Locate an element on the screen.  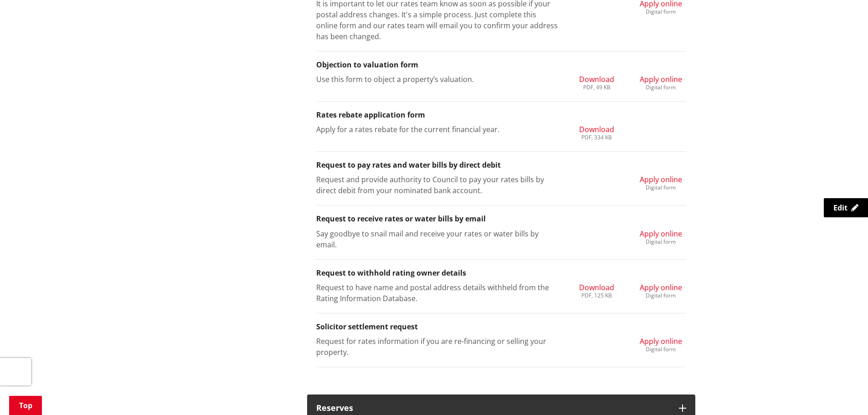
p: Use this form to object a property’s valuation. is located at coordinates (437, 79).